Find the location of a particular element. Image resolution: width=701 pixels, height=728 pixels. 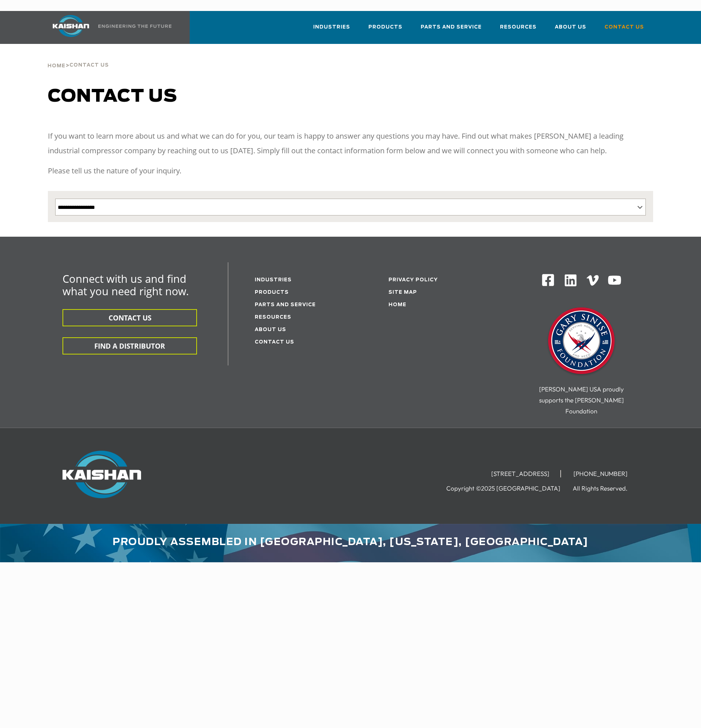

span: Parts and Service is located at coordinates (451, 27).